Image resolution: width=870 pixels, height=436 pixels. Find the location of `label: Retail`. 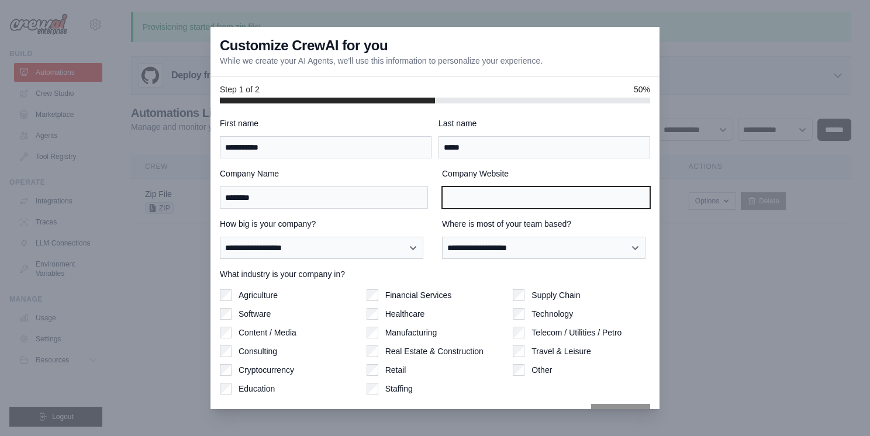

label: Retail is located at coordinates (396, 370).